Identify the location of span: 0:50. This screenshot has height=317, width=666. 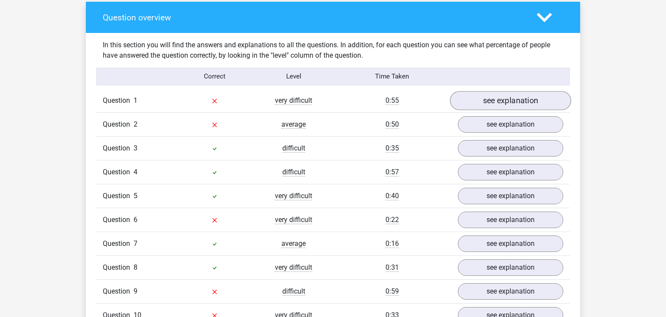
(392, 124).